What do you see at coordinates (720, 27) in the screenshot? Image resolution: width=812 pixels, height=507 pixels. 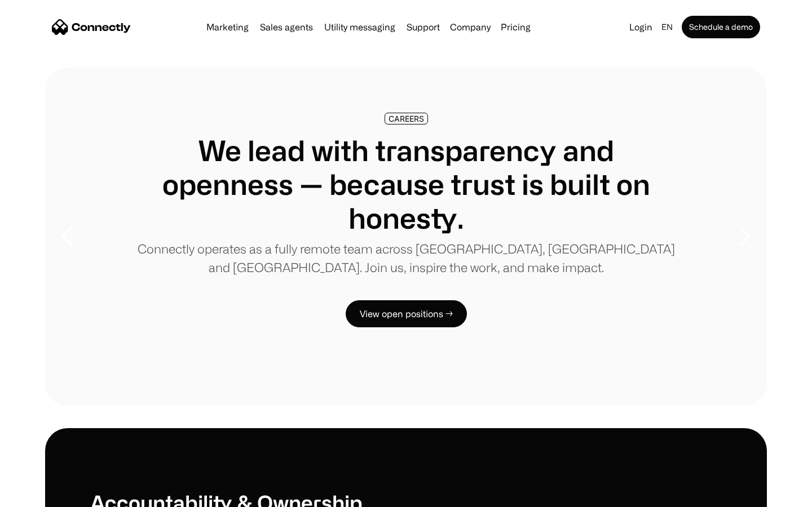 I see `a: Schedule a demo` at bounding box center [720, 27].